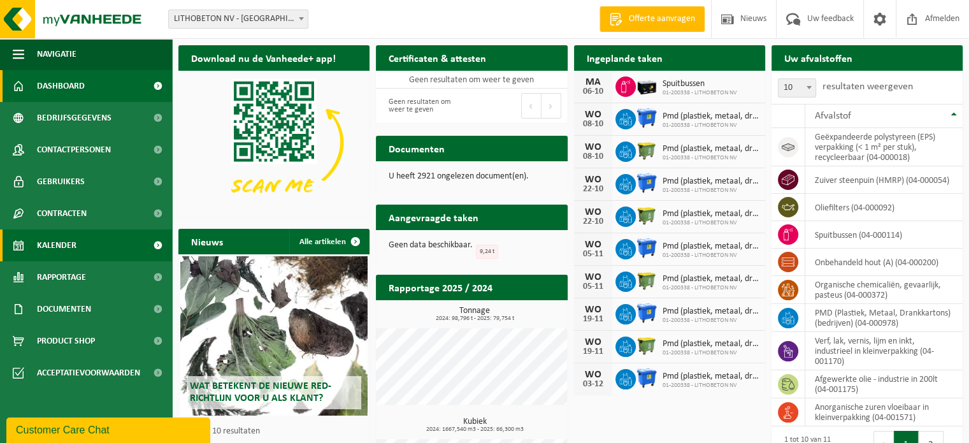 The width and height of the screenshot is (969, 443). Describe the element at coordinates (883, 180) in the screenshot. I see `td: zuiver steenpuin (HMRP) (04-000054)` at that location.